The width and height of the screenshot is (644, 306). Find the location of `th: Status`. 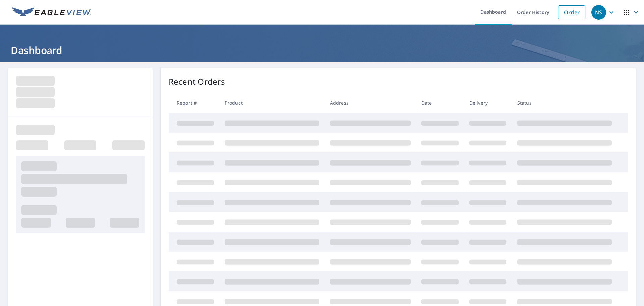

th: Status is located at coordinates (565, 103).